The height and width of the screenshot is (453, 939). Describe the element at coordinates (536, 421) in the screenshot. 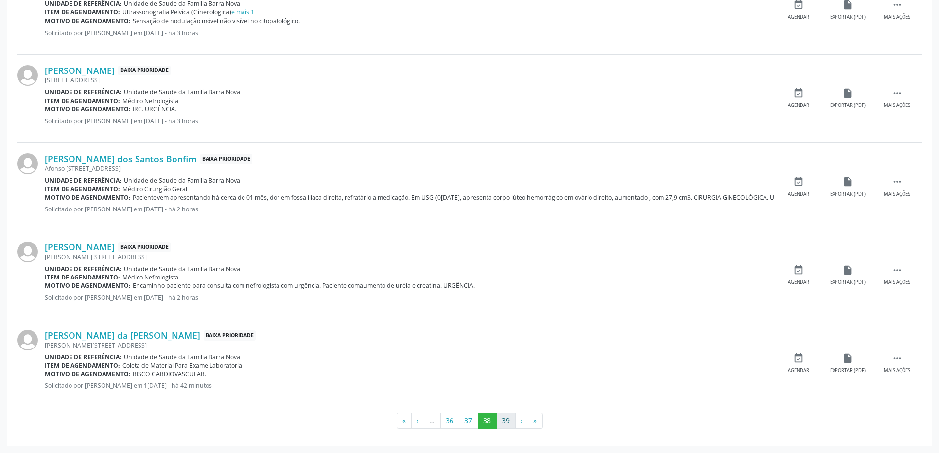

I see `button: Go to last page` at that location.